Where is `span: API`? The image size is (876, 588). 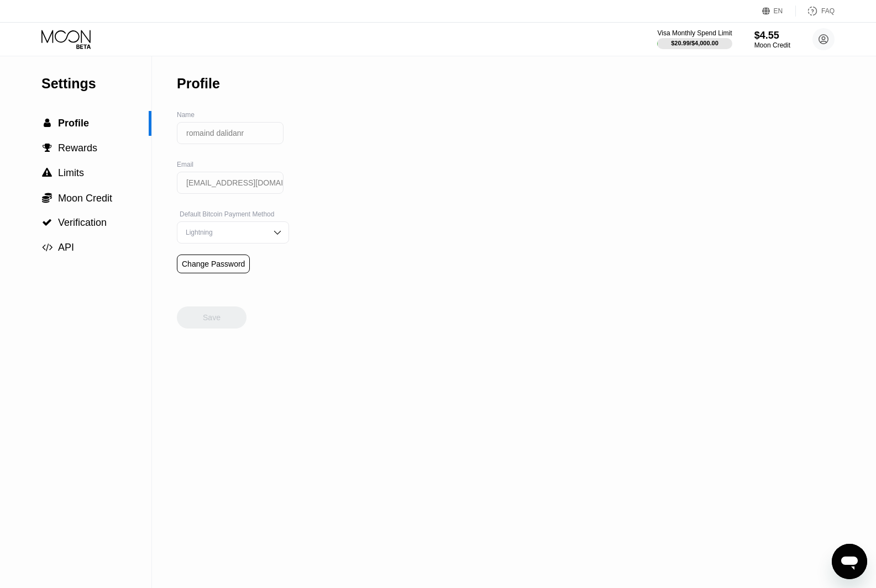
span: API is located at coordinates (66, 247).